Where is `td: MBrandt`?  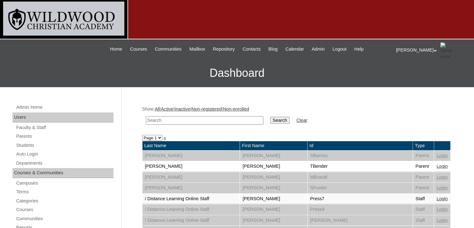 td: MBrandt is located at coordinates (360, 177).